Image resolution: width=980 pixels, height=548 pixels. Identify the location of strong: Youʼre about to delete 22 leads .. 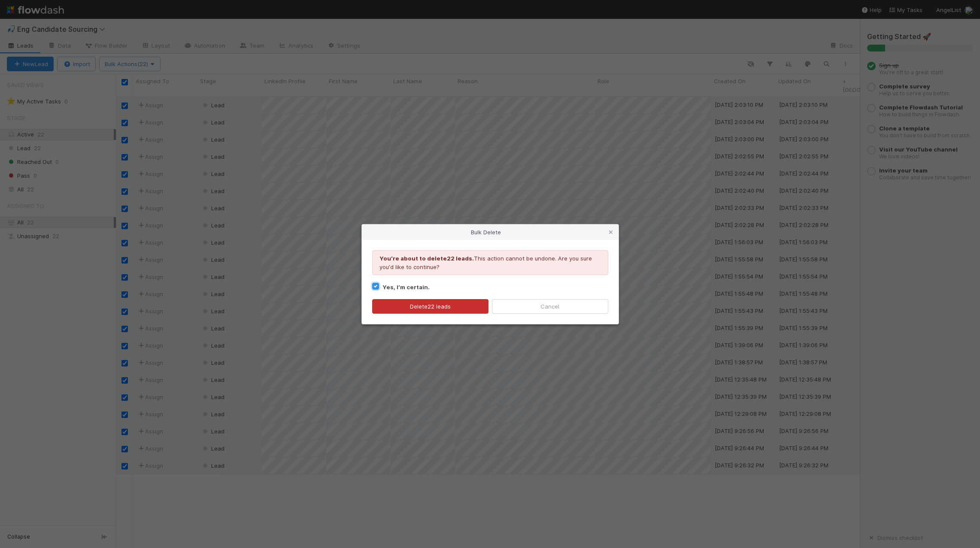
(427, 259).